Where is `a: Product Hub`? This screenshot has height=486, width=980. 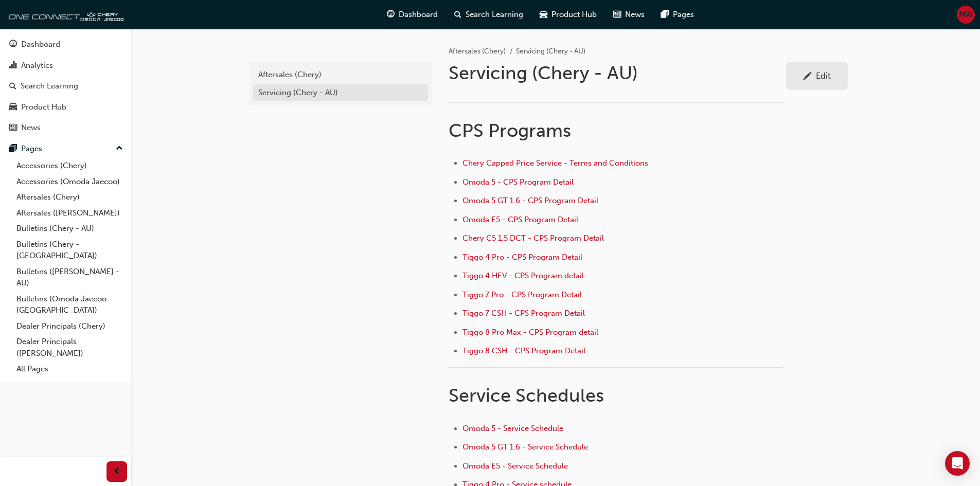 a: Product Hub is located at coordinates (66, 107).